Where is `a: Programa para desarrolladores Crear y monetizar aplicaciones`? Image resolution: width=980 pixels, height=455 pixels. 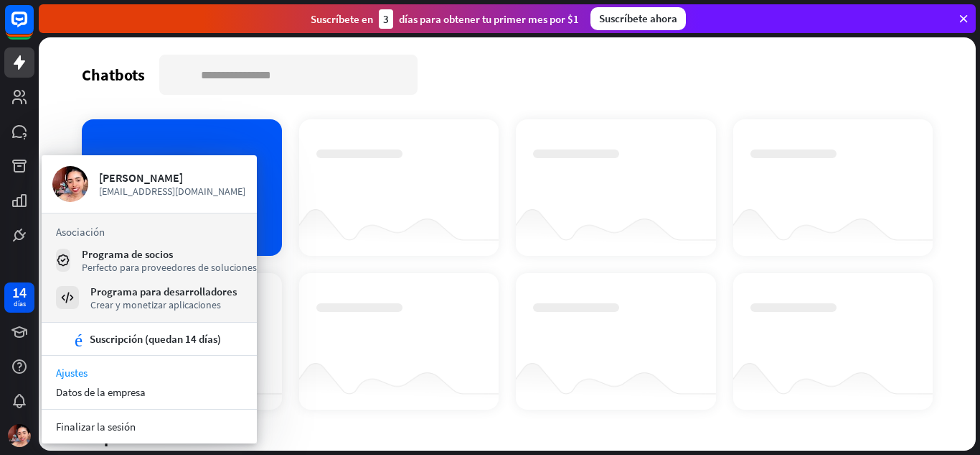
a: Programa para desarrolladores Crear y monetizar aplicaciones is located at coordinates (150, 297).